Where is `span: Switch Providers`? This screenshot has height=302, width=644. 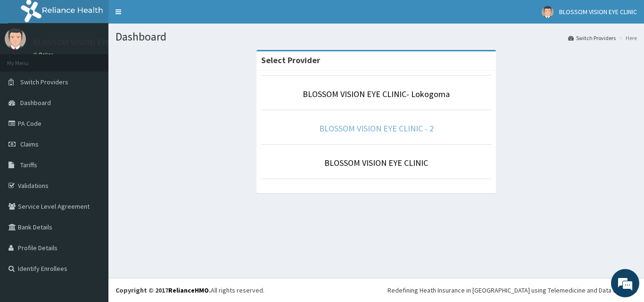
span: Switch Providers is located at coordinates (44, 82).